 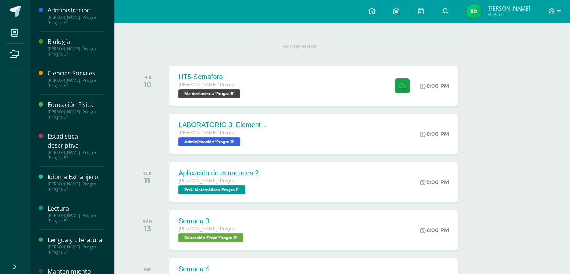 What do you see at coordinates (147, 221) in the screenshot?
I see `div: SÁB` at bounding box center [147, 221].